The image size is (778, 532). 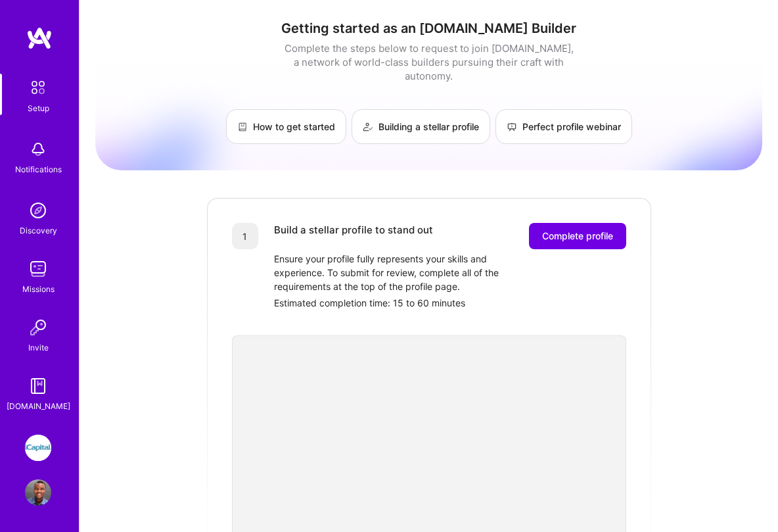 What do you see at coordinates (38, 108) in the screenshot?
I see `div: Setup` at bounding box center [38, 108].